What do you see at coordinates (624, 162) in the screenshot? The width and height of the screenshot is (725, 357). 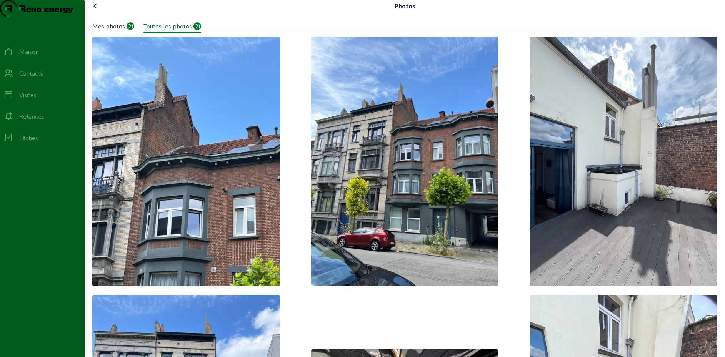 I see `img: 39315593-ED9F-41E1-A35E-80A87C0B2CF9_1_105_c.jpeg` at bounding box center [624, 162].